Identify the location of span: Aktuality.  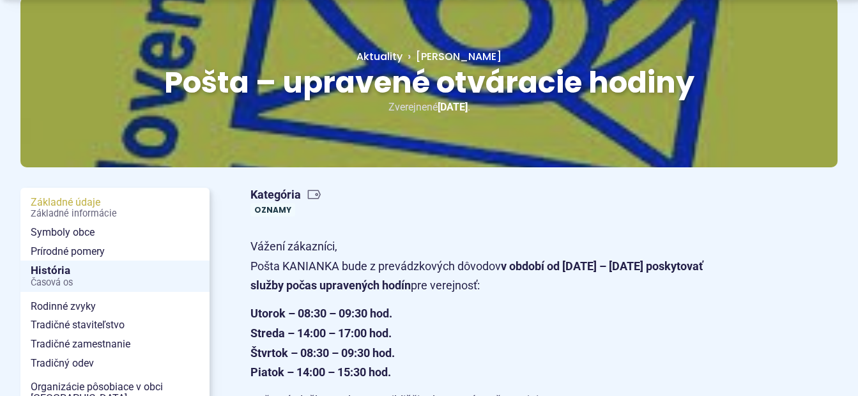
(379, 56).